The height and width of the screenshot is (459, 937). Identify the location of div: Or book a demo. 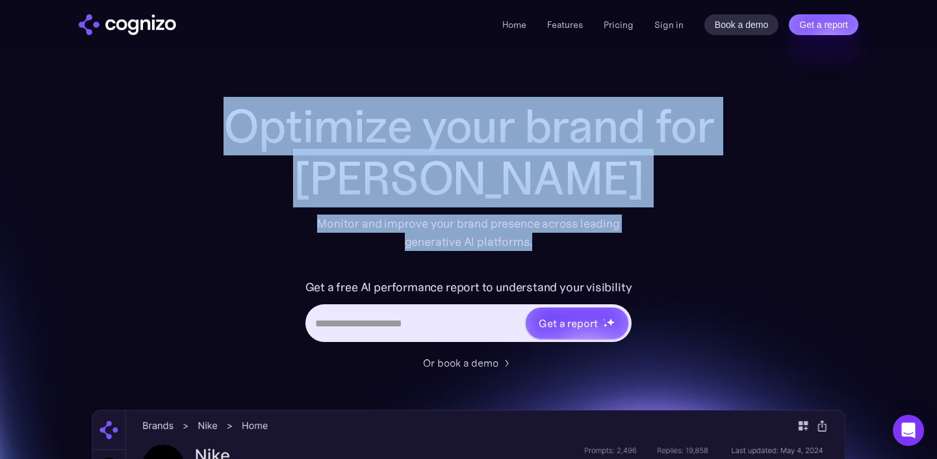
(461, 363).